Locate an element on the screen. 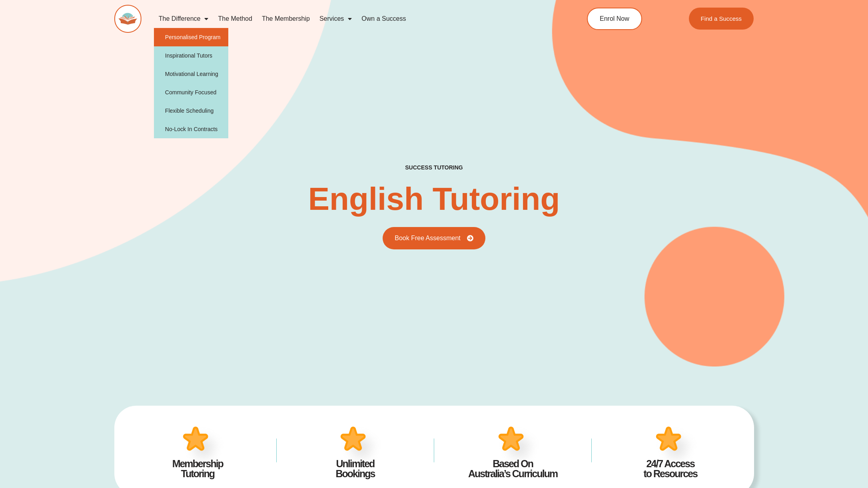 The height and width of the screenshot is (488, 868). h4: Unlimited Bookings is located at coordinates (356, 469).